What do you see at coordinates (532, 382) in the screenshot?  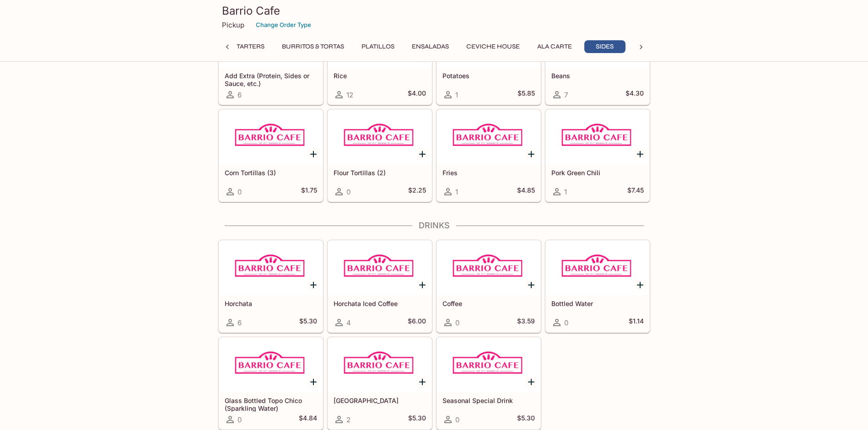 I see `button: Add Seasonal Special Drink` at bounding box center [532, 382].